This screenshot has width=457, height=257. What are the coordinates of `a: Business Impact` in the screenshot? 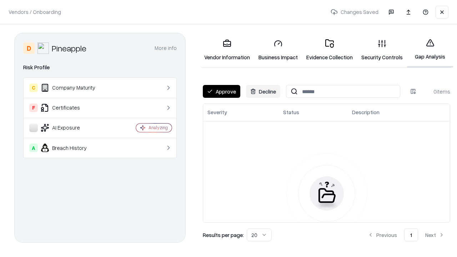 It's located at (278, 50).